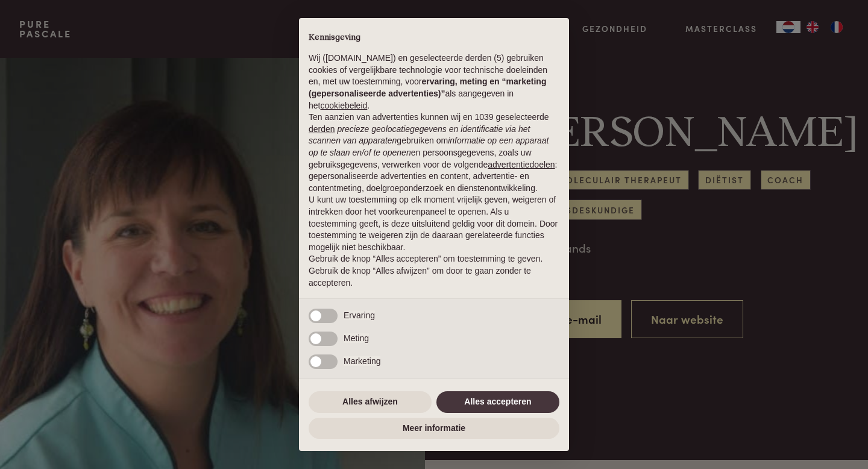  What do you see at coordinates (362, 362) in the screenshot?
I see `span: Marketing` at bounding box center [362, 362].